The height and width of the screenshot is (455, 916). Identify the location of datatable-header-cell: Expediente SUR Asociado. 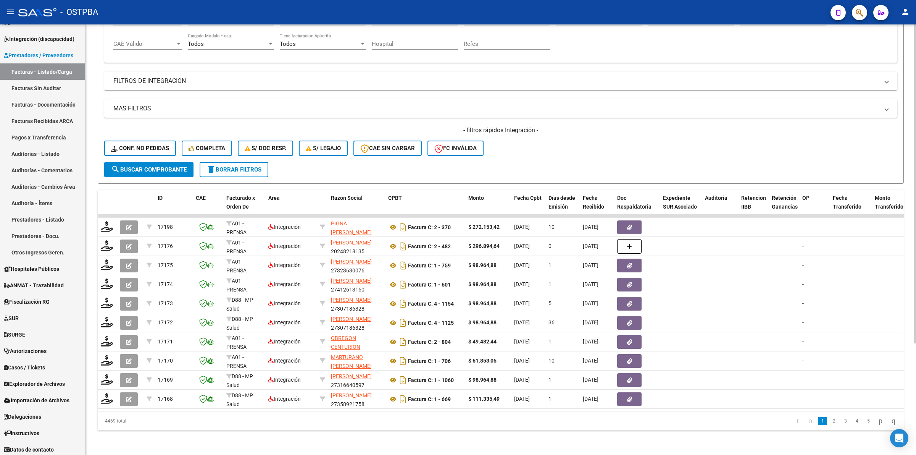
(681, 206).